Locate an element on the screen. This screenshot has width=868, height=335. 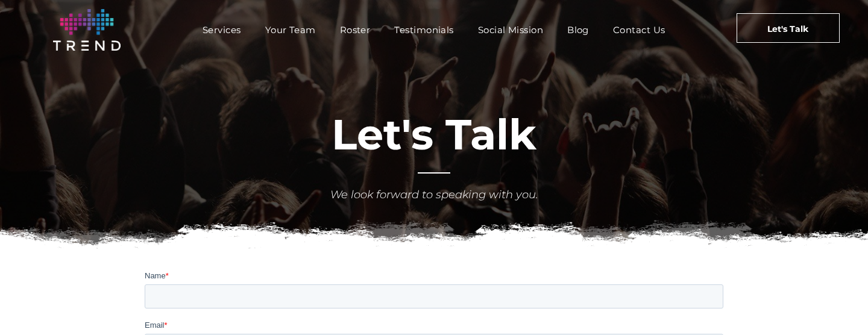
div: We look forward to speaking with you. is located at coordinates (434, 194).